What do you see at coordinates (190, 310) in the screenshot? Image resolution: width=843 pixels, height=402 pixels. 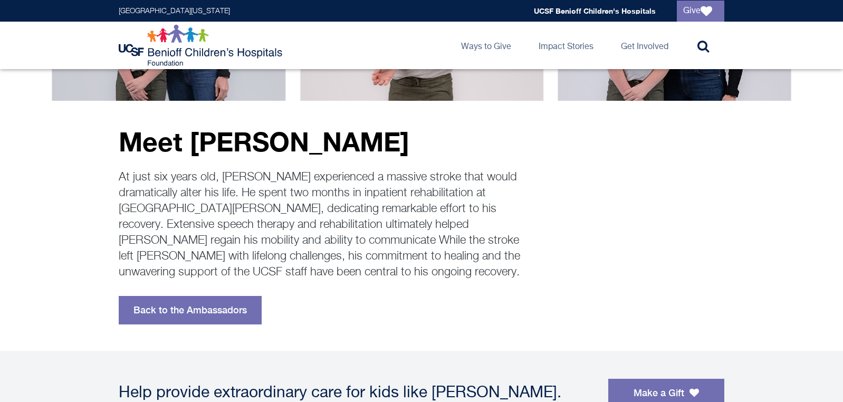 I see `a: Back to the Ambassadors` at bounding box center [190, 310].